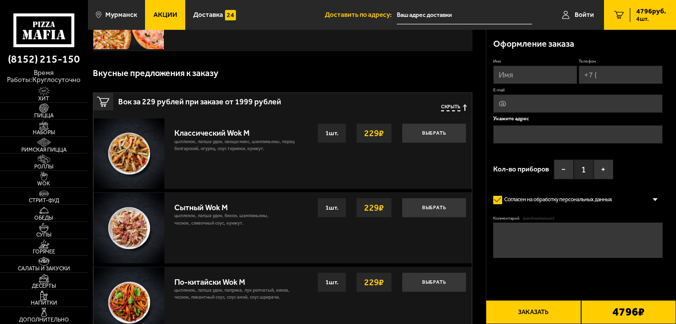 Image resolution: width=676 pixels, height=324 pixels. I want to click on h3: Оформление заказа, so click(533, 44).